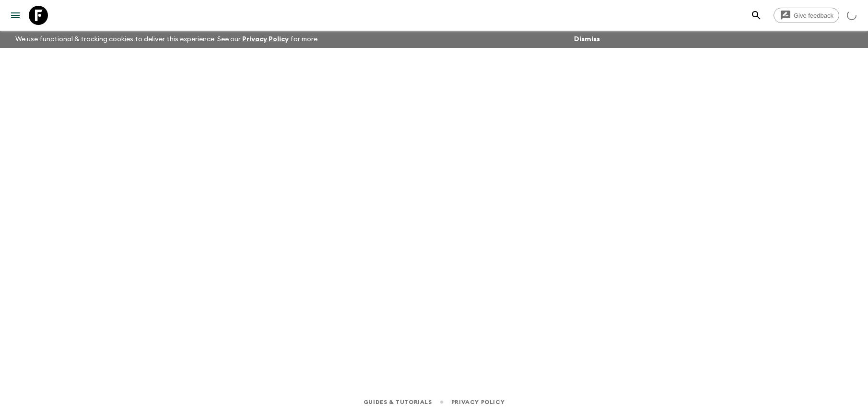 The height and width of the screenshot is (415, 868). I want to click on button: menu, so click(15, 15).